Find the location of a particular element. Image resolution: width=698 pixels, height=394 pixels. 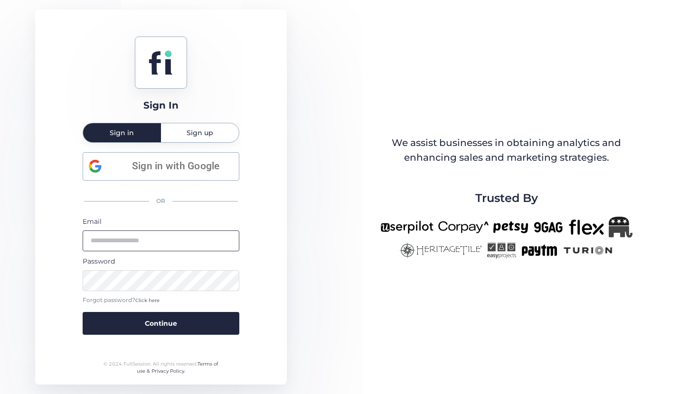

div: Email is located at coordinates (161, 222).